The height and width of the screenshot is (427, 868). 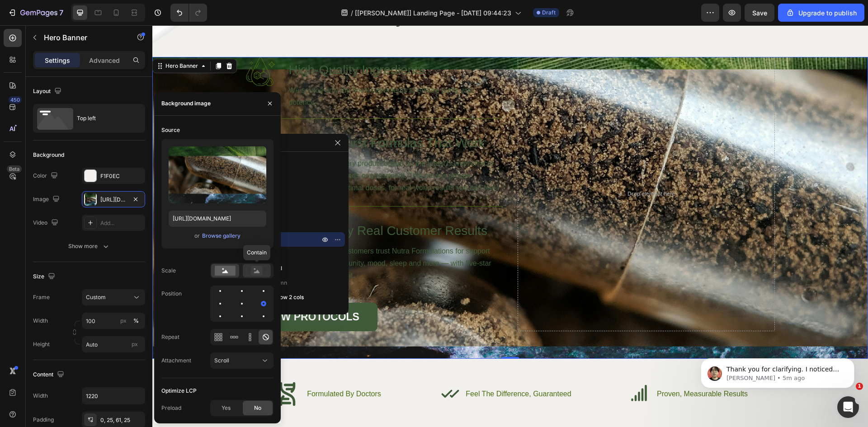 I want to click on span: Scroll, so click(x=221, y=361).